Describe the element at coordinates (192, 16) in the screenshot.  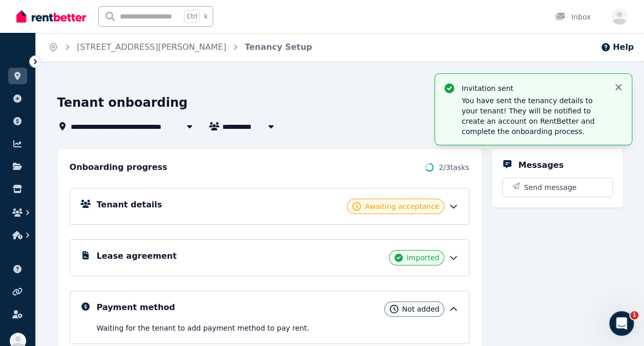
I see `span: Ctrl` at that location.